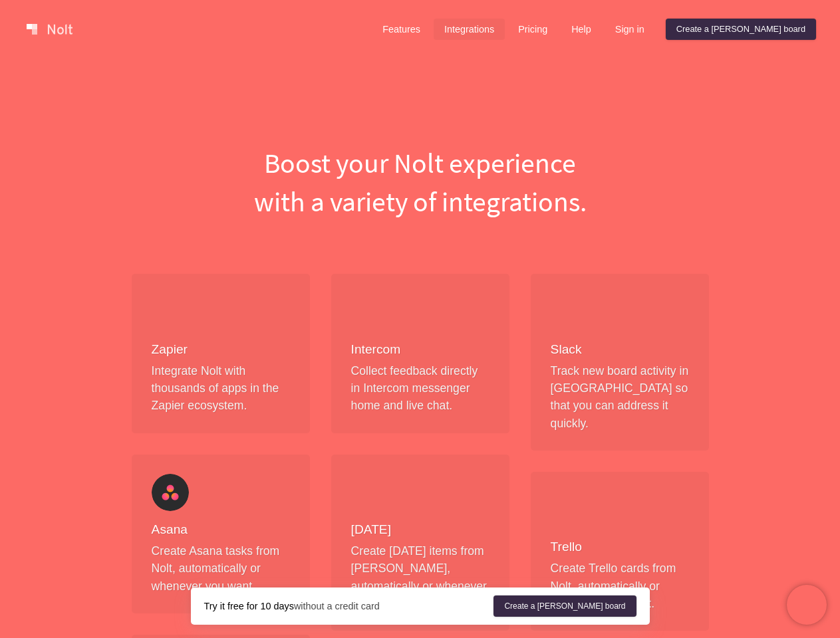 Image resolution: width=840 pixels, height=638 pixels. Describe the element at coordinates (620, 350) in the screenshot. I see `h4: Slack` at that location.